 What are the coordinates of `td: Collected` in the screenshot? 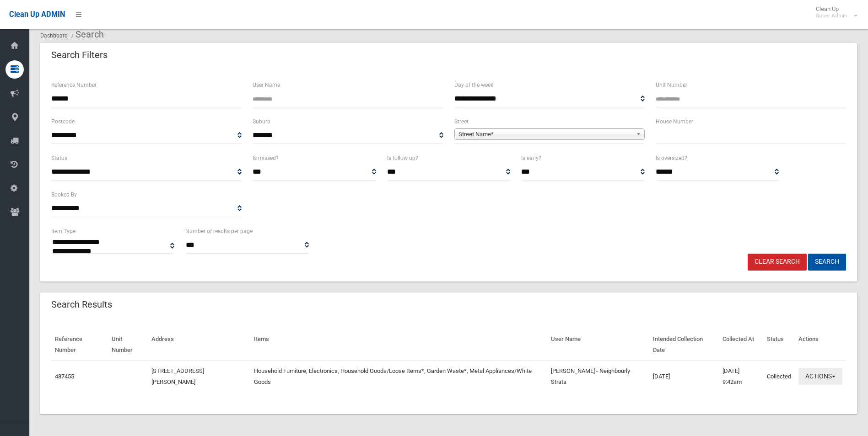 It's located at (778, 376).